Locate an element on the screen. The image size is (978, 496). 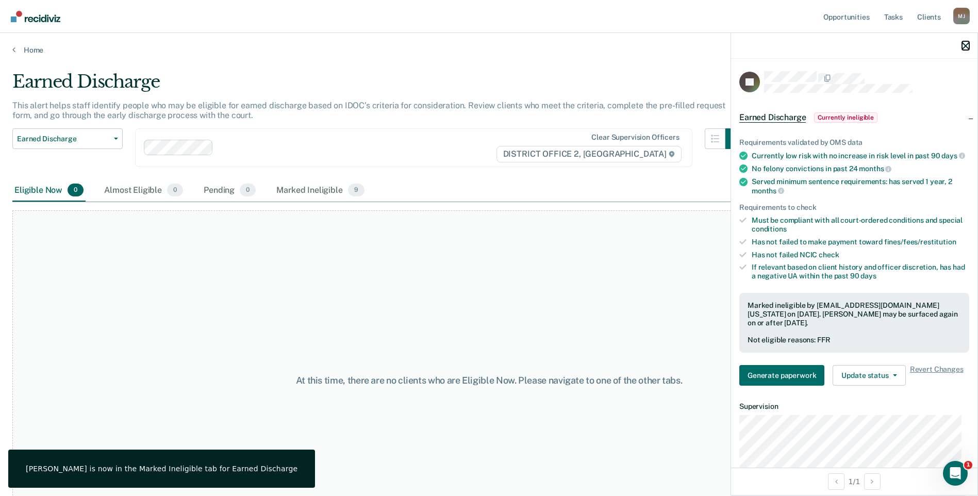
div: Eligible Now is located at coordinates (49, 191).